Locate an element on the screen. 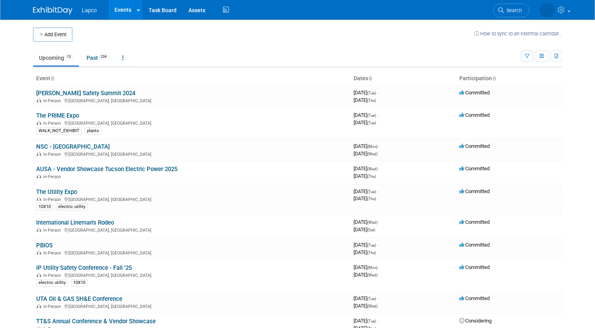  a: UTA Oil & GAS SH&E Conference is located at coordinates (79, 299).